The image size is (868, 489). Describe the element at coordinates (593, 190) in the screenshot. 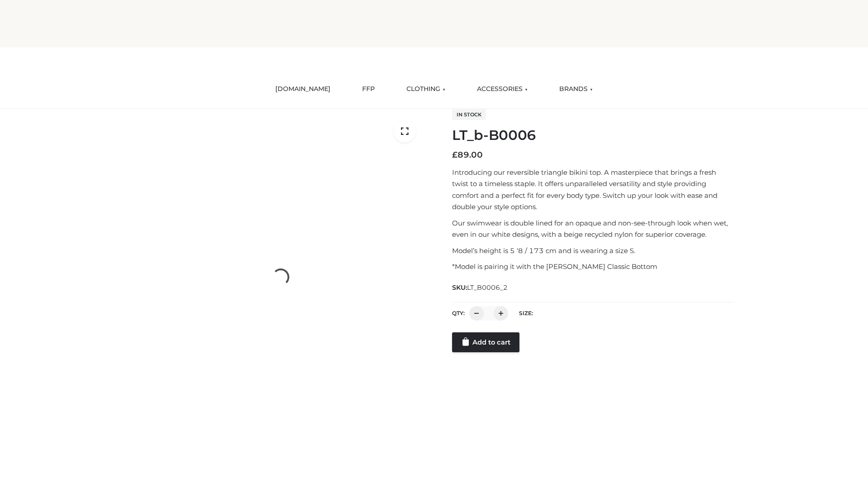

I see `p: Introducing our reversible triangle bikini top. A masterpiece that brings a fresh twist to a time...` at that location.